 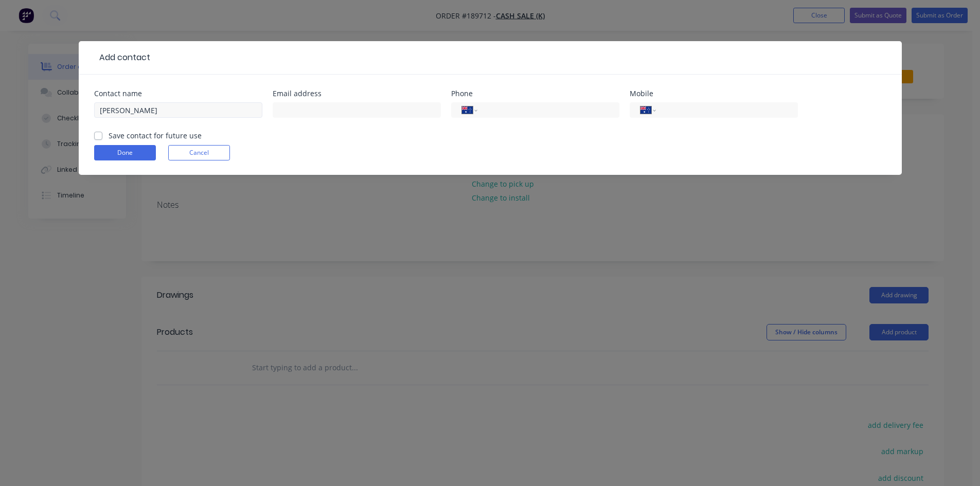 What do you see at coordinates (155, 136) in the screenshot?
I see `label: Save contact for future use` at bounding box center [155, 136].